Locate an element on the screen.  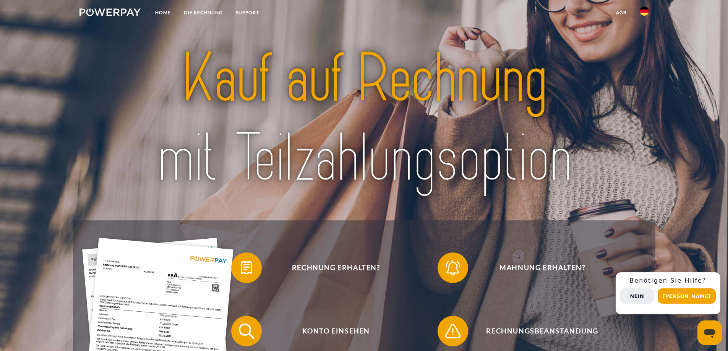
span: Rechnungsbeanstandung is located at coordinates (542, 331).